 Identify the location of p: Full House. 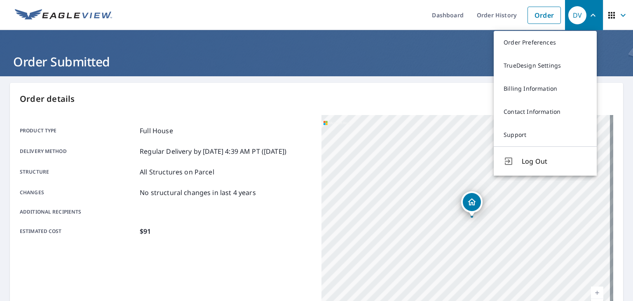
(156, 131).